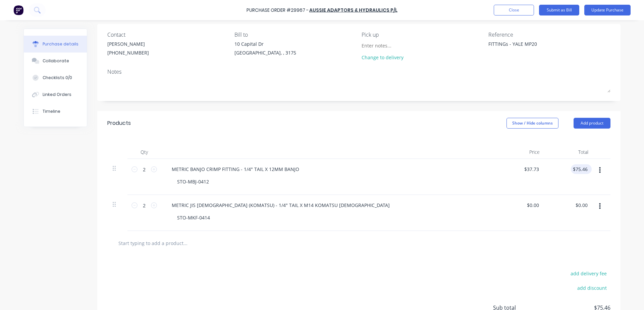 This screenshot has height=310, width=644. What do you see at coordinates (559, 10) in the screenshot?
I see `button: Submit as Bill` at bounding box center [559, 10].